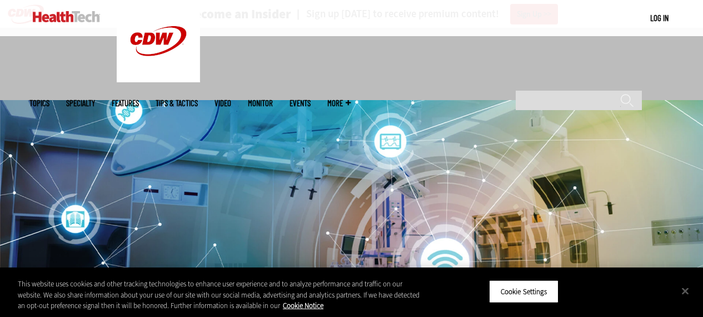 The image size is (703, 317). Describe the element at coordinates (303, 305) in the screenshot. I see `a: More information about your privacy` at that location.